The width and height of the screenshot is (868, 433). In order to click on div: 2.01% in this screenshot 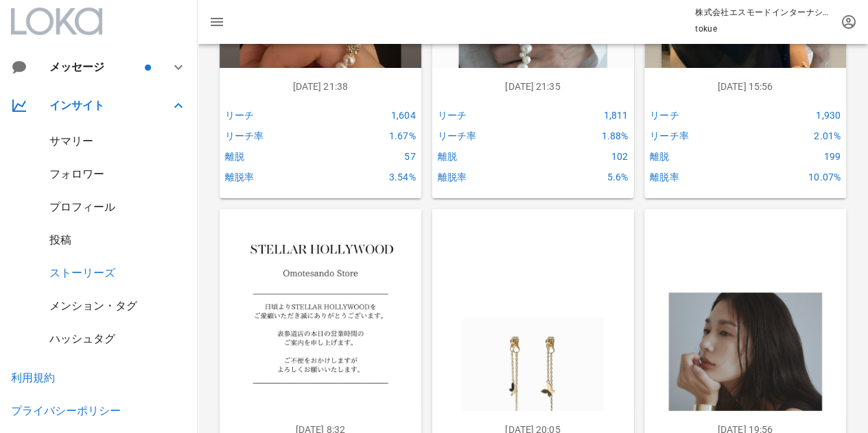, I will do `click(810, 136)`.